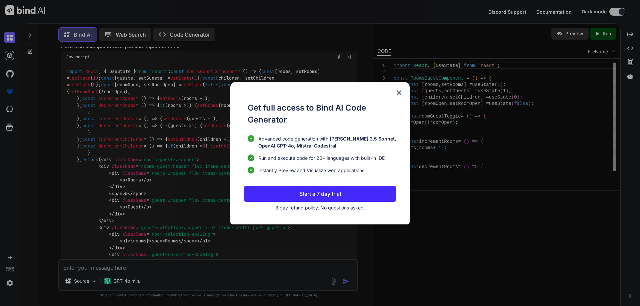  I want to click on img: close, so click(399, 93).